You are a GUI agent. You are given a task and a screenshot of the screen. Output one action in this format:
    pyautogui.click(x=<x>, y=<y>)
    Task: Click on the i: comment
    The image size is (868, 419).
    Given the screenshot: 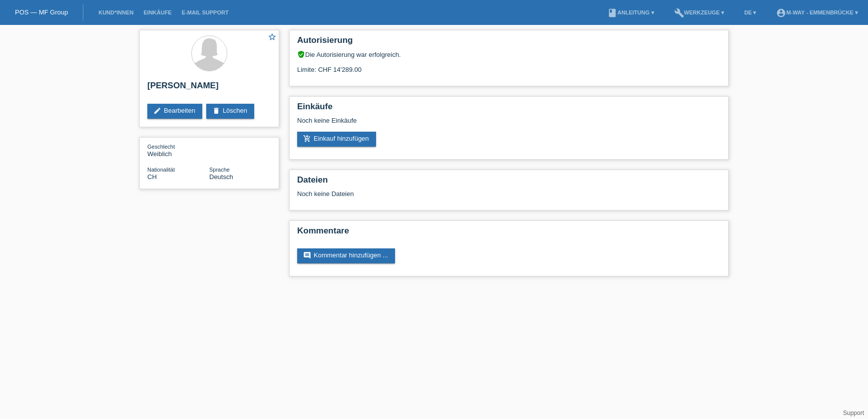 What is the action you would take?
    pyautogui.click(x=307, y=256)
    